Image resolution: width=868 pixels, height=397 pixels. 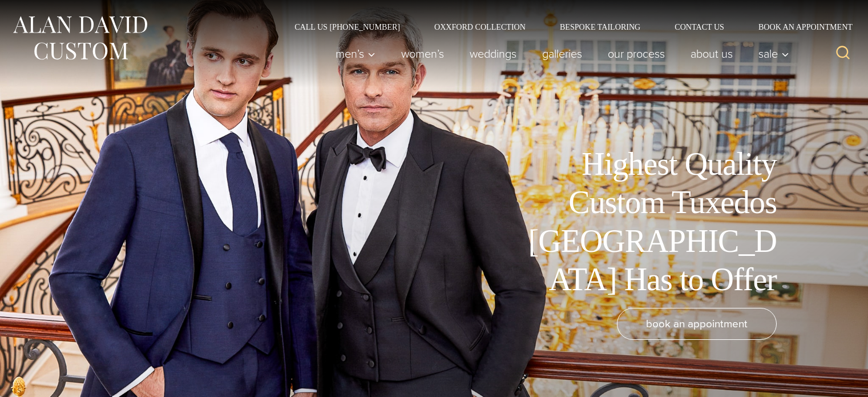 I want to click on a: Our Process, so click(x=637, y=53).